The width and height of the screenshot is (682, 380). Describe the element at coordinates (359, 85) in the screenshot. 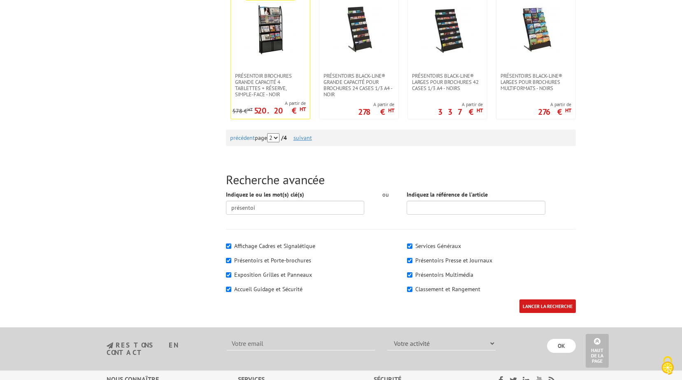

I see `a: Présentoirs Black-Line® grande capacité pour brochures 24 cases 1/3 A4 - noir` at that location.